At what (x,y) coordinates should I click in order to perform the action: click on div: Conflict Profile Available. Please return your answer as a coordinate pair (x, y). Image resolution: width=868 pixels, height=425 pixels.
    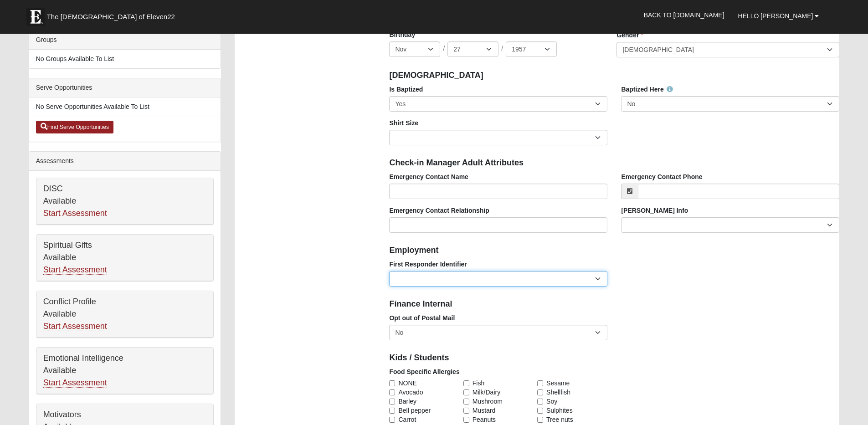
    Looking at the image, I should click on (125, 314).